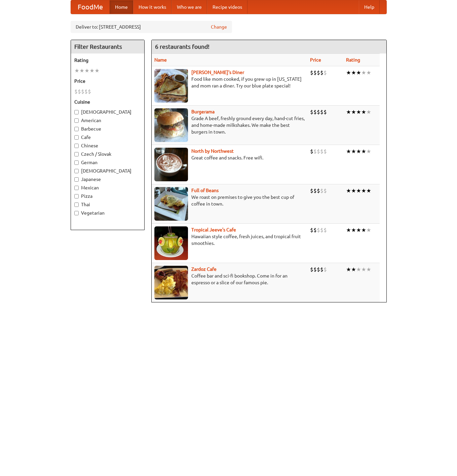  What do you see at coordinates (77, 162) in the screenshot?
I see `input: German` at bounding box center [77, 162].